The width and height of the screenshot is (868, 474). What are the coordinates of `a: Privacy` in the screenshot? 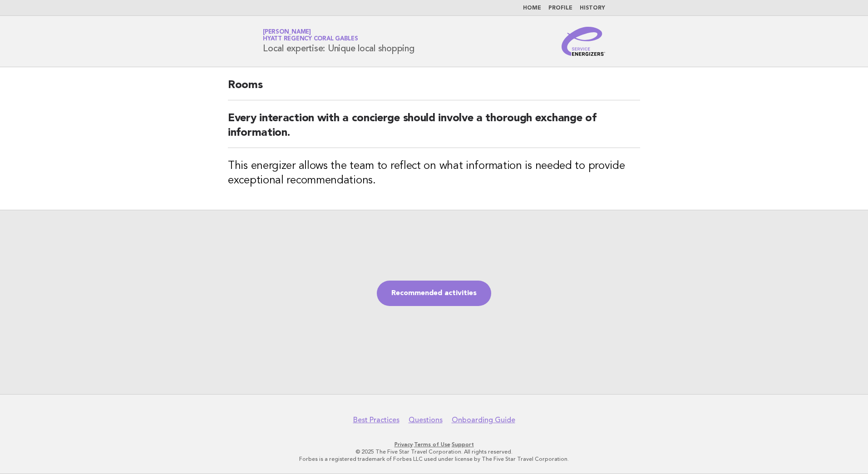 It's located at (404, 445).